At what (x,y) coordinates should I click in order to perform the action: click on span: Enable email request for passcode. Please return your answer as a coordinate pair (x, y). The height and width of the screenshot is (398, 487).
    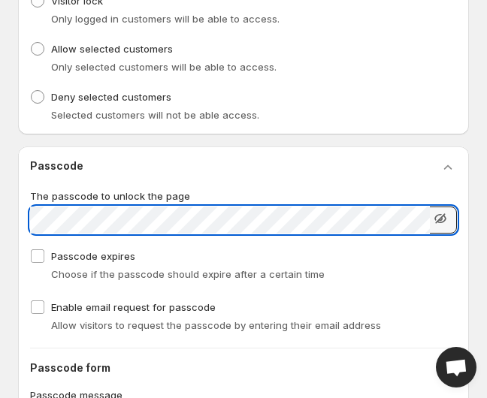
    Looking at the image, I should click on (133, 307).